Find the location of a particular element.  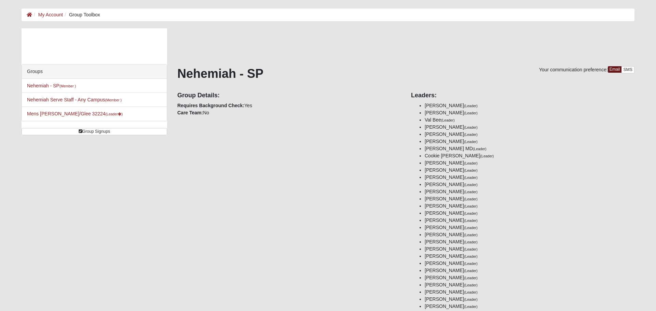

strong: Requires Background Check: is located at coordinates (211, 106).